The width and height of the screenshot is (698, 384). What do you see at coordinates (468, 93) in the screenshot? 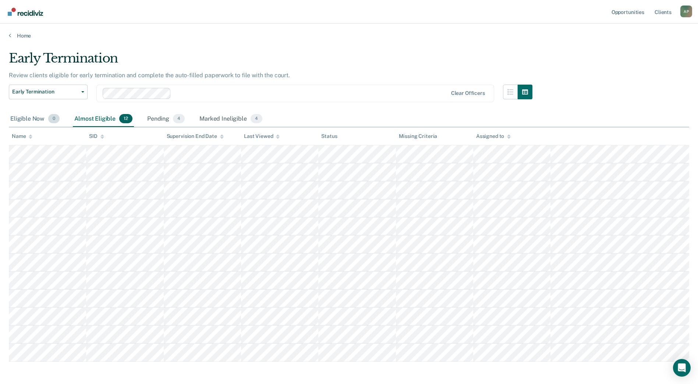
I see `div: Clear officers` at bounding box center [468, 93].